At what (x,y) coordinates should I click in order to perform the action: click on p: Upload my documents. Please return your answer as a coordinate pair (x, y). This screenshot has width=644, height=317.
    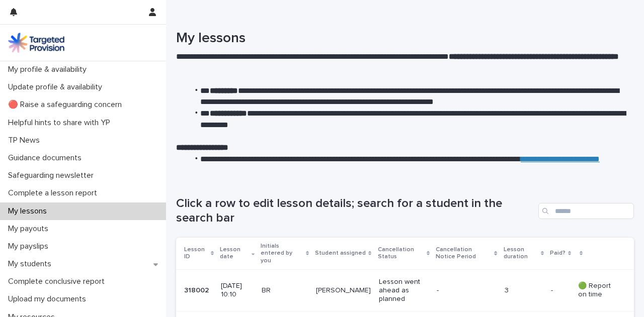
    Looking at the image, I should click on (49, 299).